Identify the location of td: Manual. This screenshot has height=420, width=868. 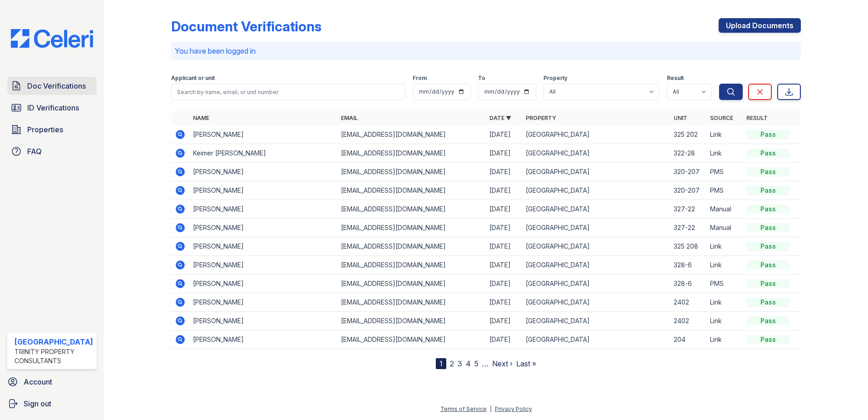
(725, 228).